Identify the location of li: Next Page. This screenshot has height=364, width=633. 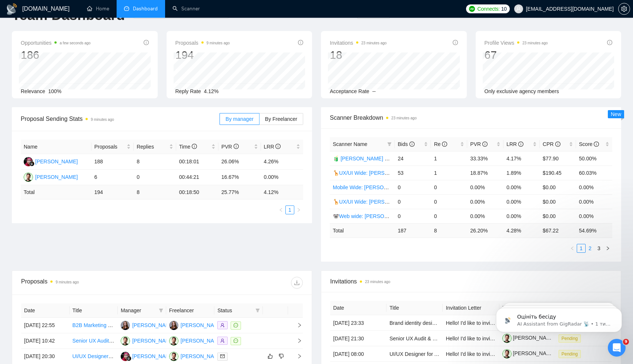
(608, 248).